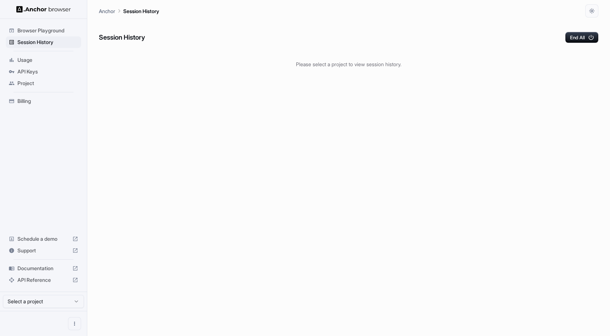 This screenshot has height=336, width=610. What do you see at coordinates (122, 37) in the screenshot?
I see `h6: Session History` at bounding box center [122, 37].